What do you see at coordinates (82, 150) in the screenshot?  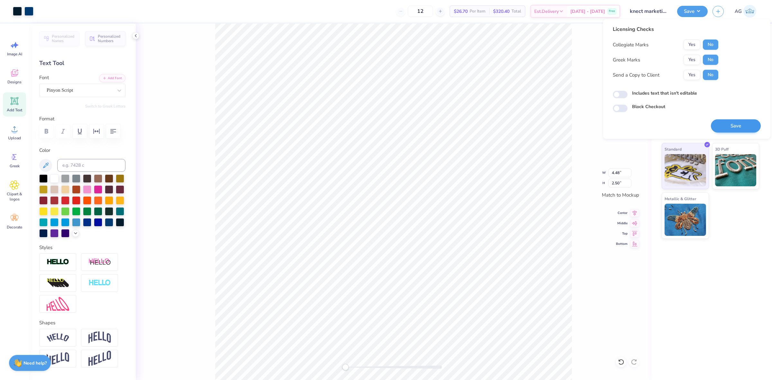 I see `label: Color` at bounding box center [82, 150].